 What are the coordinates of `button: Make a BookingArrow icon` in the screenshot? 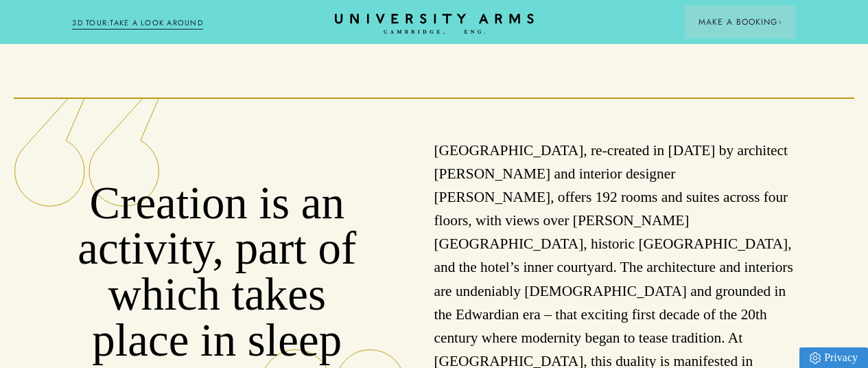 It's located at (740, 22).